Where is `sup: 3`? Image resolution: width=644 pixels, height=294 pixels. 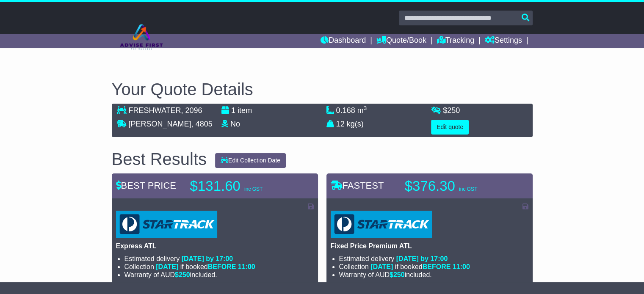 sup: 3 is located at coordinates (366, 108).